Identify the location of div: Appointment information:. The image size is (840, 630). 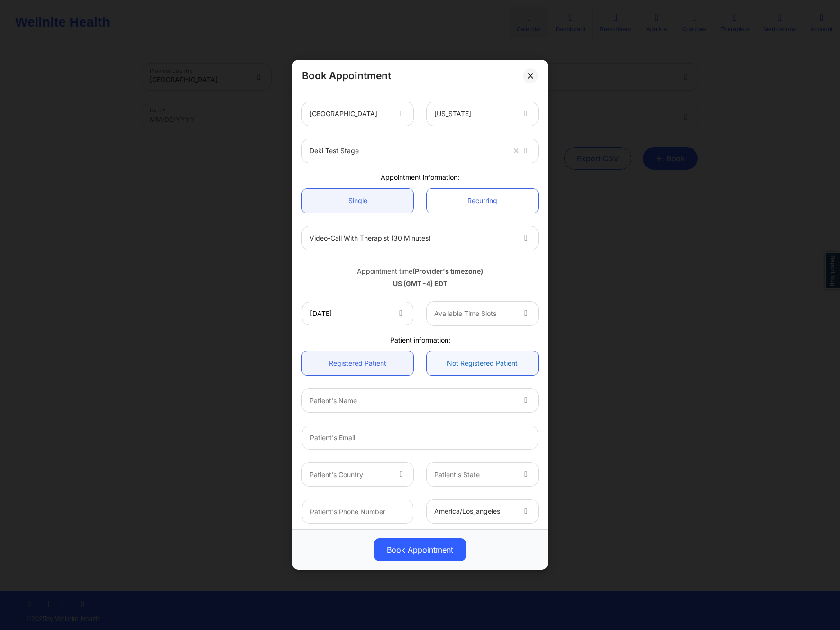
(420, 177).